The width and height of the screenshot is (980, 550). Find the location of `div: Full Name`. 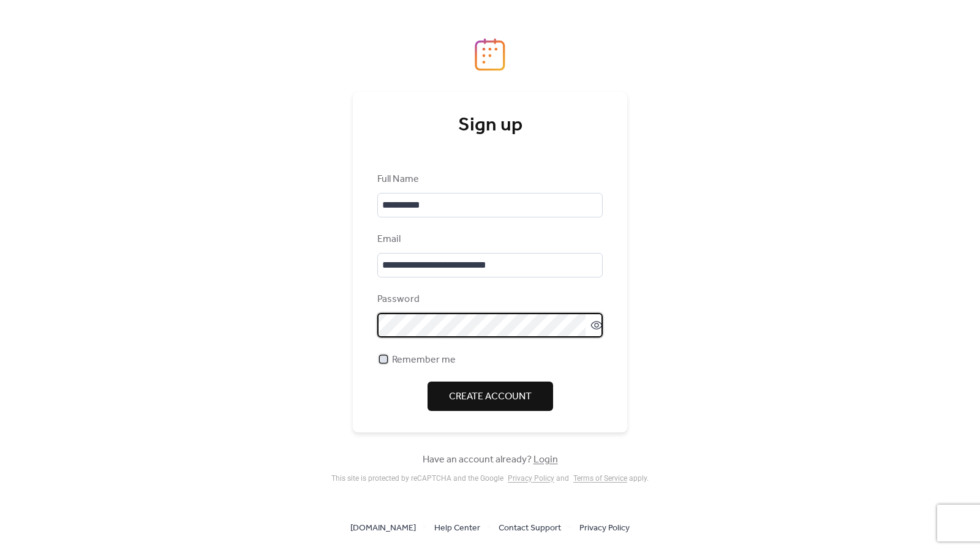

div: Full Name is located at coordinates (489, 180).